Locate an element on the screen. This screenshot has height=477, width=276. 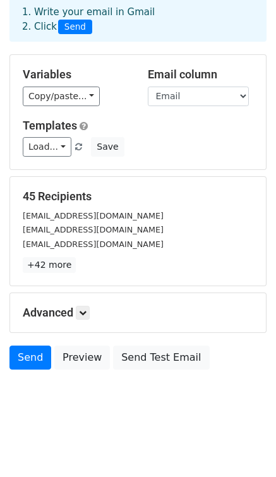
button: Save is located at coordinates (107, 147).